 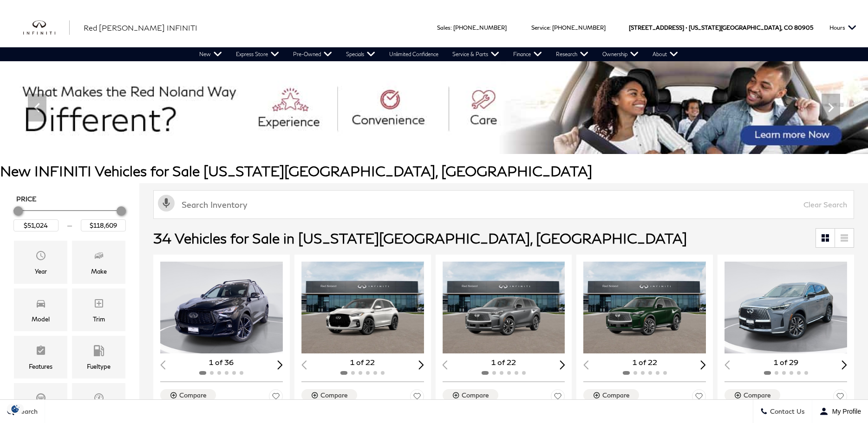 I want to click on div: Fueltype, so click(x=98, y=367).